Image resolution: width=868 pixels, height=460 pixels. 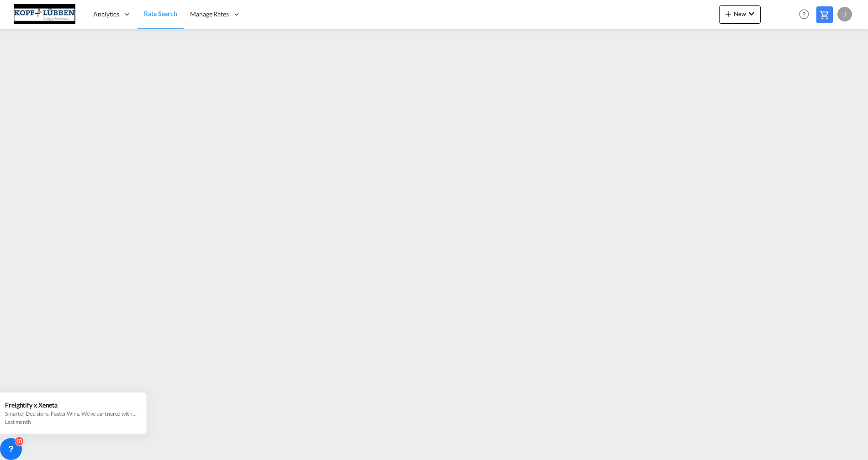 I want to click on button: icon-plus 400-fgNewicon-chevron-down, so click(x=740, y=15).